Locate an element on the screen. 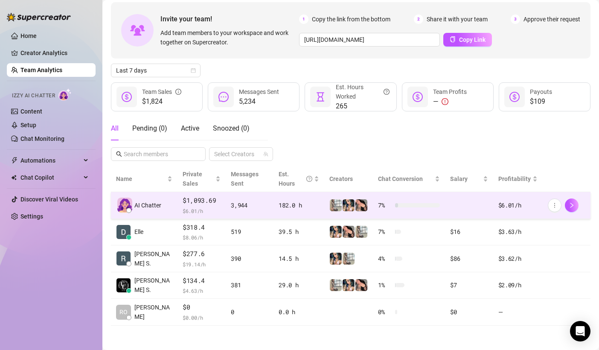 This screenshot has height=350, width=599. span: Approve their request is located at coordinates (552, 19).